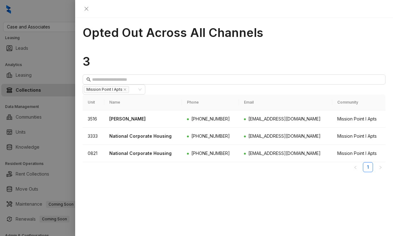 This screenshot has height=236, width=393. What do you see at coordinates (234, 33) in the screenshot?
I see `h1: Opted Out Across All Channels` at bounding box center [234, 33].